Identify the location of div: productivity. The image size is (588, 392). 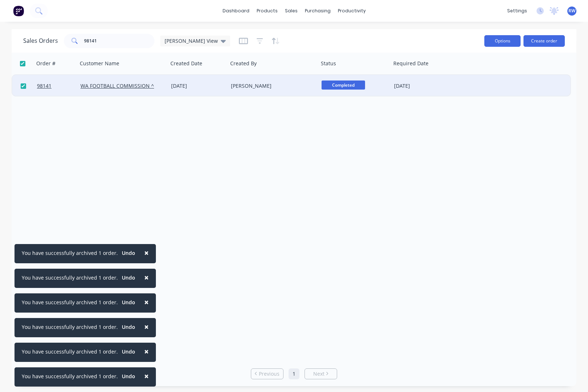
(352, 11).